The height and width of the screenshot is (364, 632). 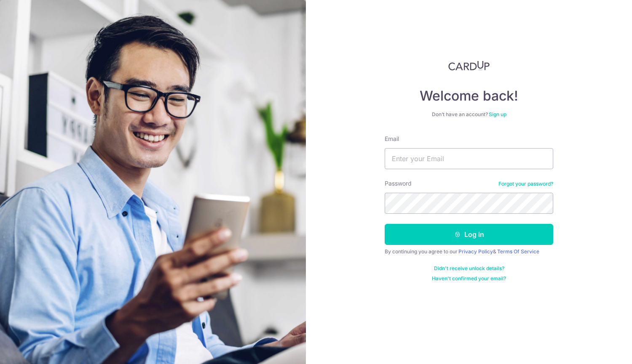 What do you see at coordinates (526, 184) in the screenshot?
I see `a: Forgot your password?` at bounding box center [526, 184].